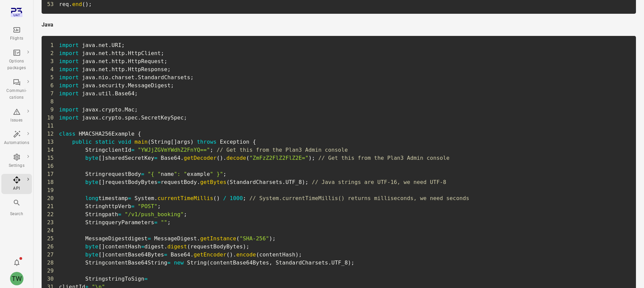 The height and width of the screenshot is (288, 644). Describe the element at coordinates (117, 45) in the screenshot. I see `span: URI` at that location.